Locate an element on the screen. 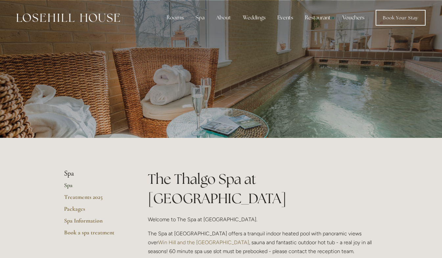 The height and width of the screenshot is (258, 442). img: Losehill House is located at coordinates (68, 18).